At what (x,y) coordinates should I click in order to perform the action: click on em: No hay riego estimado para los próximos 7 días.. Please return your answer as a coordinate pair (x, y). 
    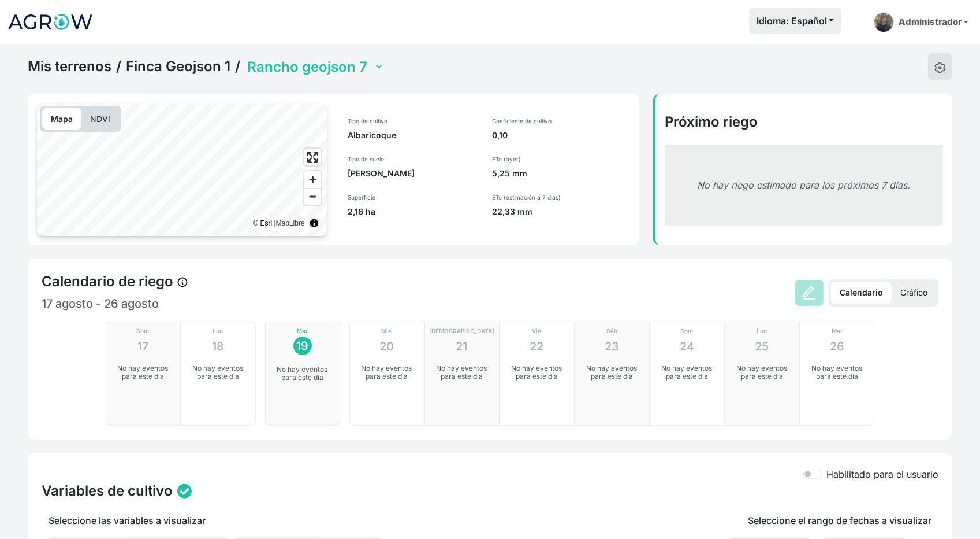
    Looking at the image, I should click on (804, 185).